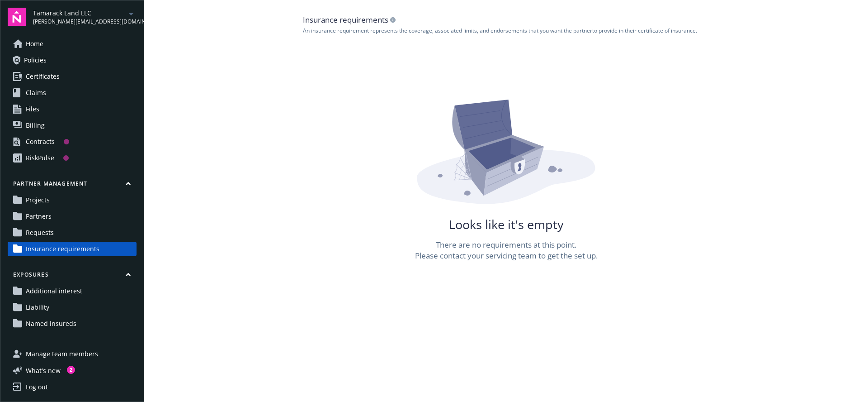 The width and height of the screenshot is (868, 402). What do you see at coordinates (71, 369) in the screenshot?
I see `div: 2` at bounding box center [71, 369].